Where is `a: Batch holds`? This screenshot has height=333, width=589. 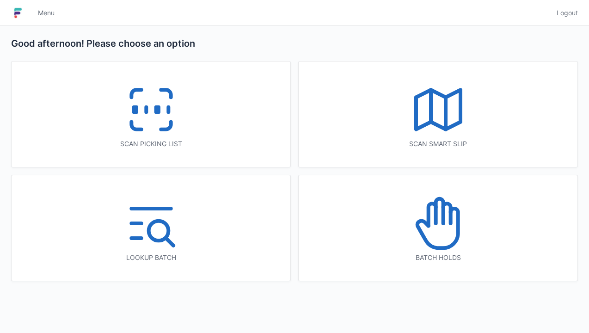
a: Batch holds is located at coordinates (438, 228).